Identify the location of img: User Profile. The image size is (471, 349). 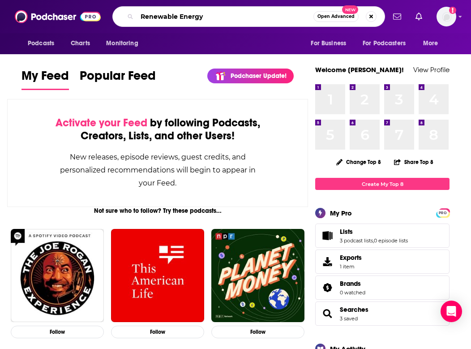
(447, 17).